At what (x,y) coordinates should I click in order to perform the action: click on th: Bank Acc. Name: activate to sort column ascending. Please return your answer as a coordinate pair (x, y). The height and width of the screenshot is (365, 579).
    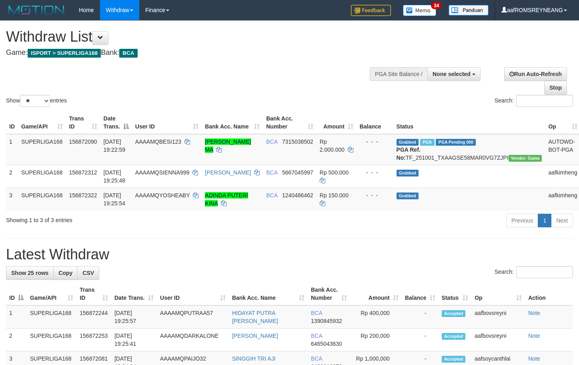
    Looking at the image, I should click on (232, 122).